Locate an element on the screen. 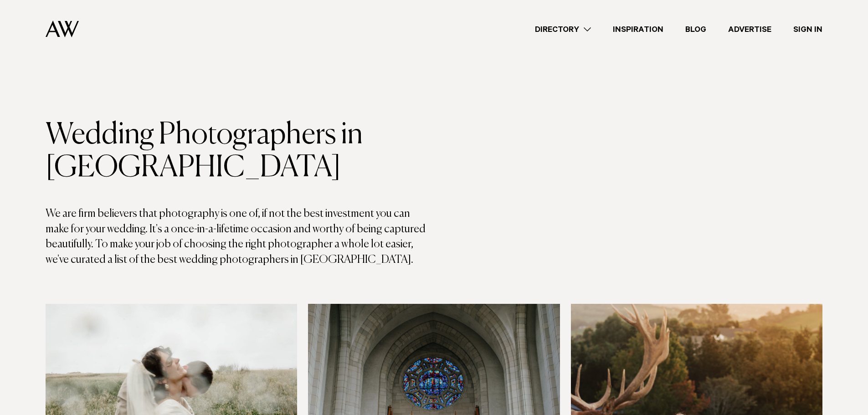 The image size is (868, 415). a: Directory is located at coordinates (563, 29).